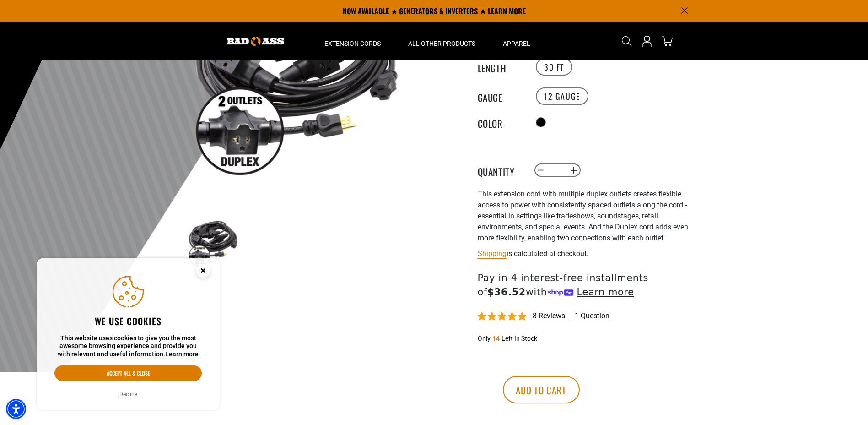  What do you see at coordinates (485, 339) in the screenshot?
I see `span: Only` at bounding box center [485, 339].